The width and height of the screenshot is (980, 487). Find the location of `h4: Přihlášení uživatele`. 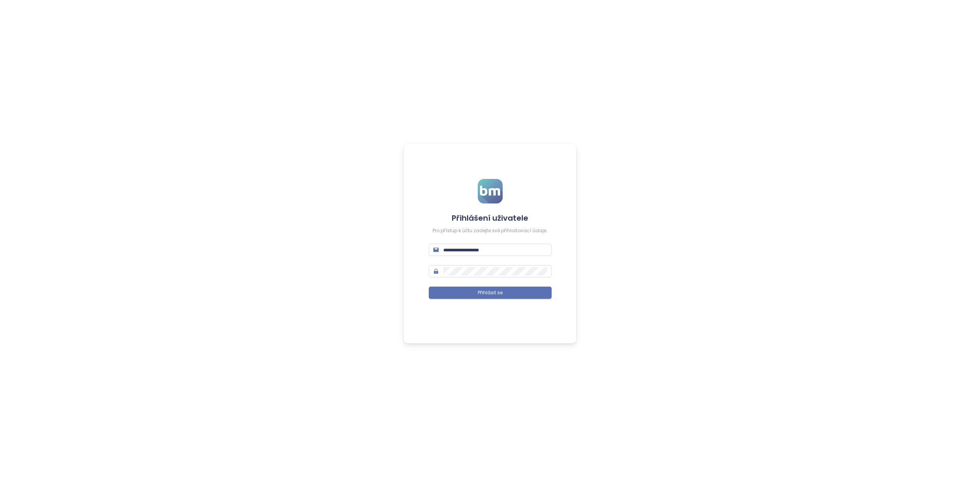

h4: Přihlášení uživatele is located at coordinates (490, 218).